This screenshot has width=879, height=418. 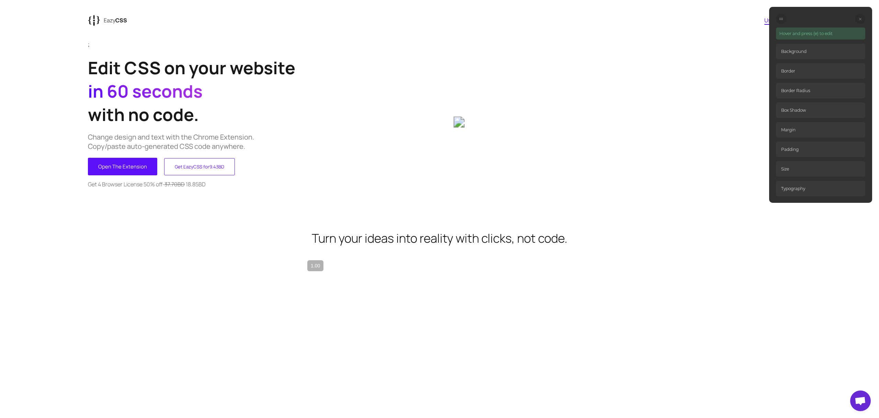 I want to click on span: in 60 seconds, so click(x=145, y=91).